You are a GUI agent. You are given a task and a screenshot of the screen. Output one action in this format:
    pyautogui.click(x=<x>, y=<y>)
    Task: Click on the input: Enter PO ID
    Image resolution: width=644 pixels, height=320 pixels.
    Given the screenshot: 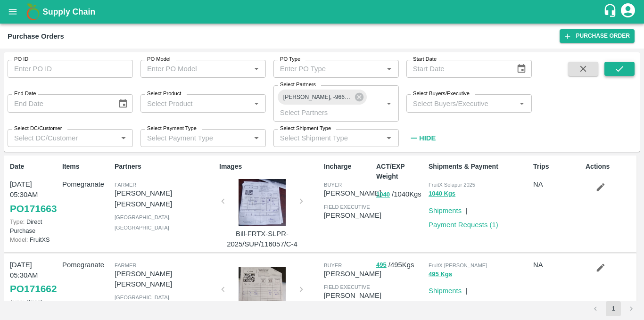 What is the action you would take?
    pyautogui.click(x=70, y=69)
    